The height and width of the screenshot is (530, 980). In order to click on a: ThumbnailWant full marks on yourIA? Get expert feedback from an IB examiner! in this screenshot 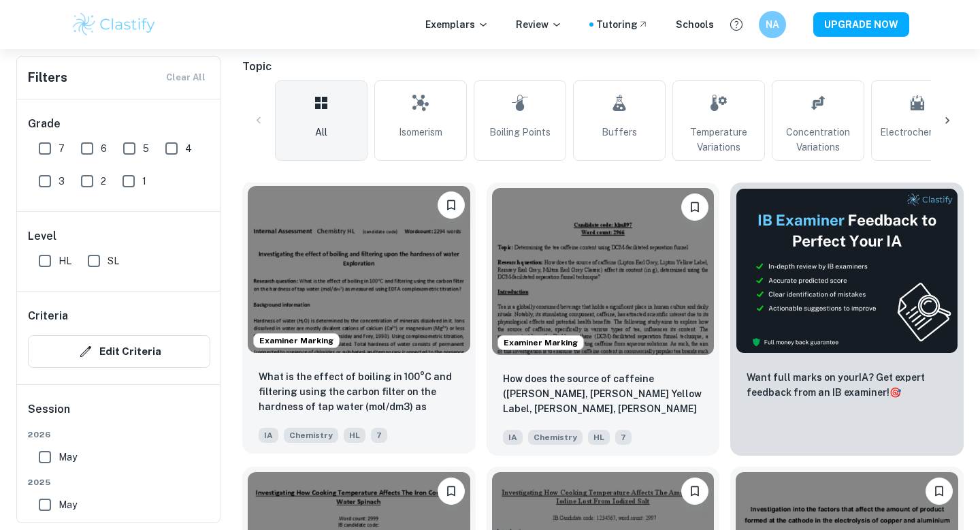, I will do `click(846, 318)`.